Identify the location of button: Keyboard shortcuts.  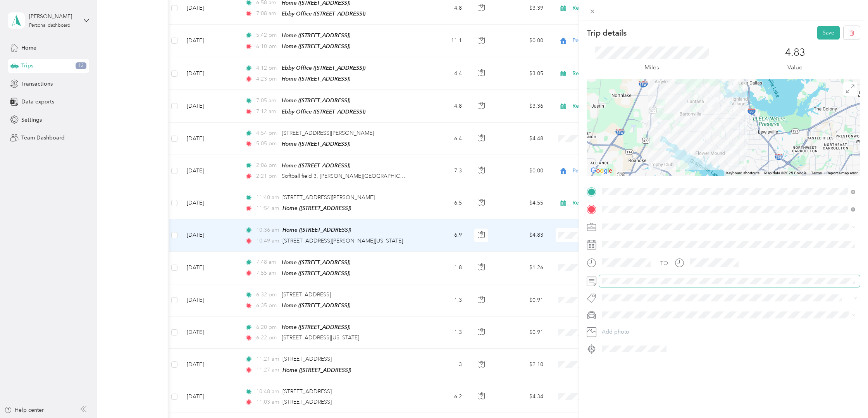
(743, 173).